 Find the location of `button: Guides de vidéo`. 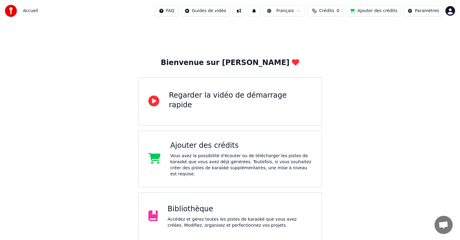

button: Guides de vidéo is located at coordinates (205, 11).